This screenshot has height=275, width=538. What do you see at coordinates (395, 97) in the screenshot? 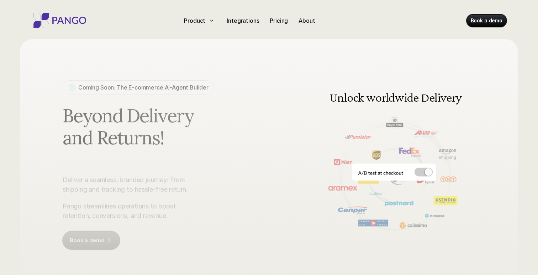
I see `h3: Unlock worldwide Delivery` at bounding box center [395, 97].